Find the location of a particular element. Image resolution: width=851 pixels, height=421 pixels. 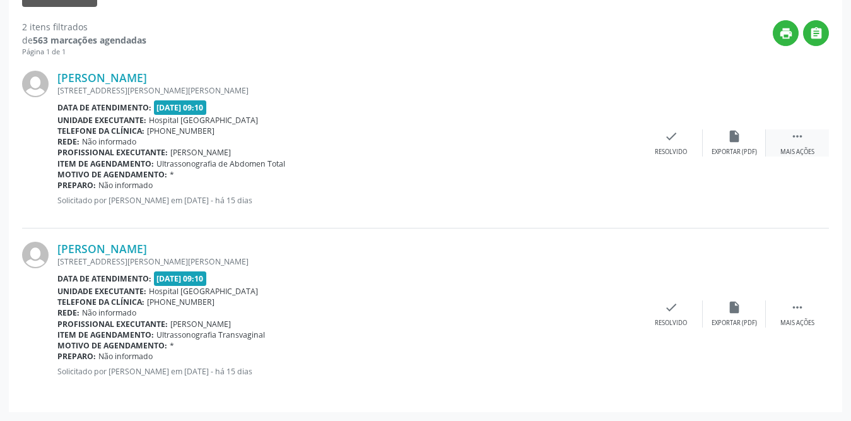

strong: 563 marcações agendadas is located at coordinates (90, 40).